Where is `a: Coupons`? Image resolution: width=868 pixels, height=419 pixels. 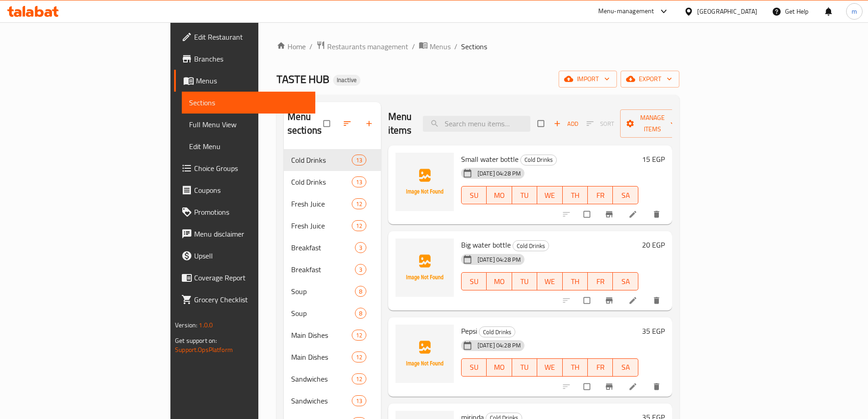 a: Coupons is located at coordinates (245, 190).